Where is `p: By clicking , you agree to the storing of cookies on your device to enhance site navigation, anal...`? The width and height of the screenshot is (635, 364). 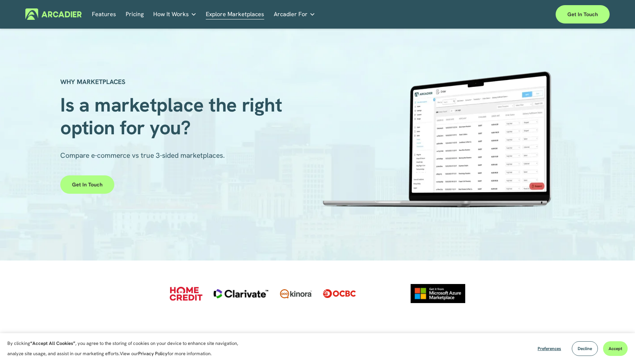 p: By clicking , you agree to the storing of cookies on your device to enhance site navigation, anal... is located at coordinates (126, 349).